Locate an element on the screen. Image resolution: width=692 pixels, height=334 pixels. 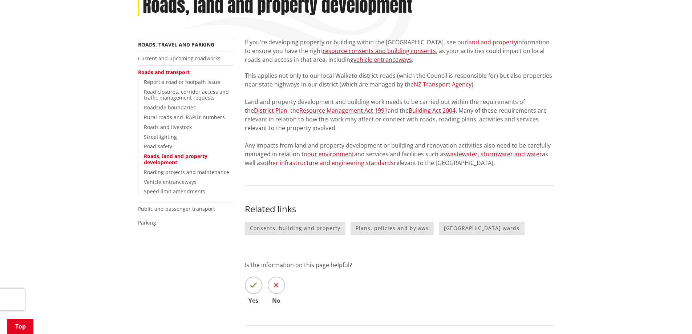
a: Top is located at coordinates (20, 326).